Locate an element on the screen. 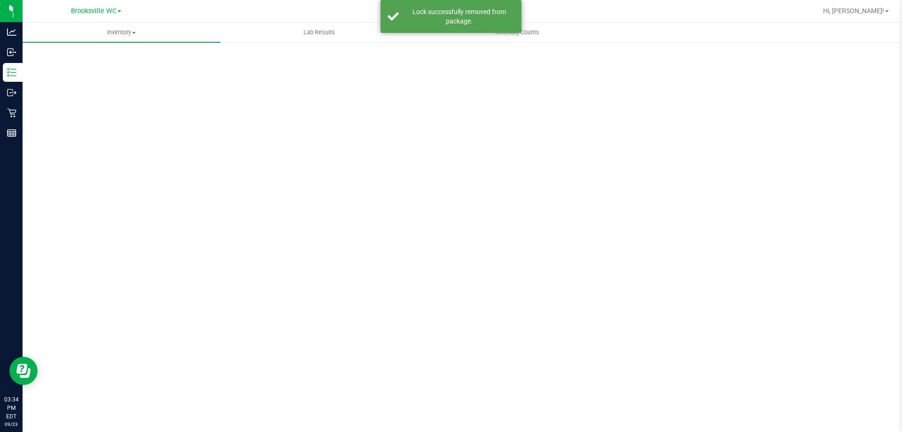 Image resolution: width=902 pixels, height=432 pixels. inline-svg: Inventory is located at coordinates (12, 72).